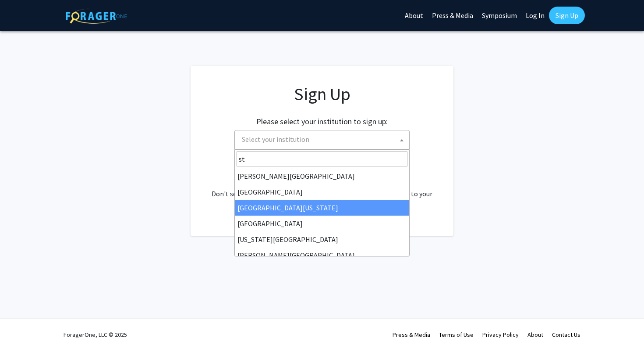 This screenshot has height=350, width=644. What do you see at coordinates (567, 16) in the screenshot?
I see `a: Sign Up` at bounding box center [567, 16].